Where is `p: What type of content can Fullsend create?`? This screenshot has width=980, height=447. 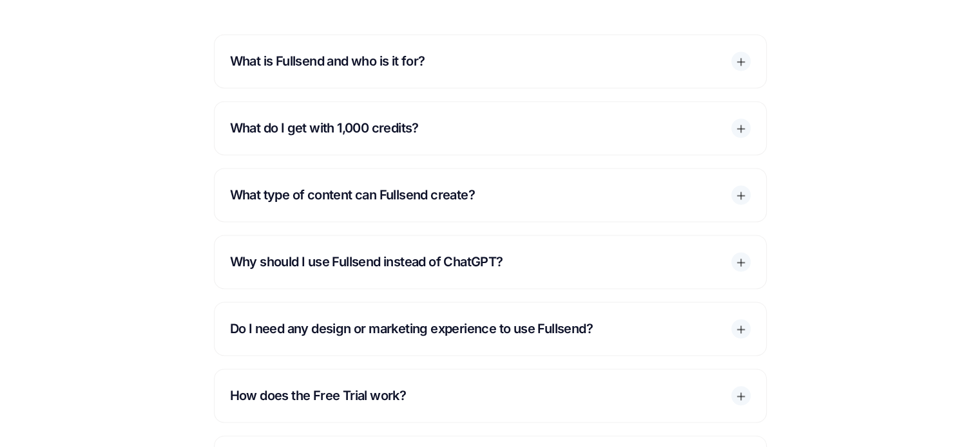 p: What type of content can Fullsend create? is located at coordinates (365, 195).